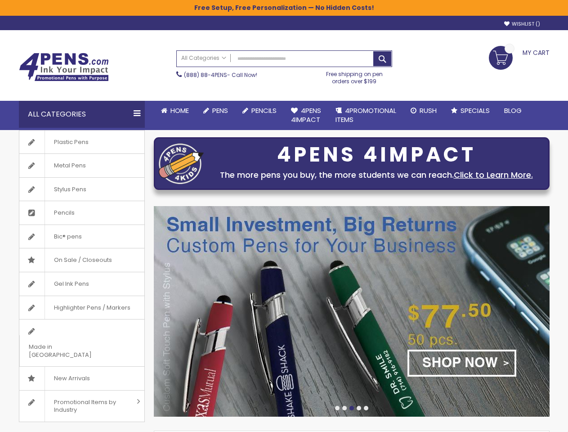  I want to click on a: Plastic Pens, so click(82, 142).